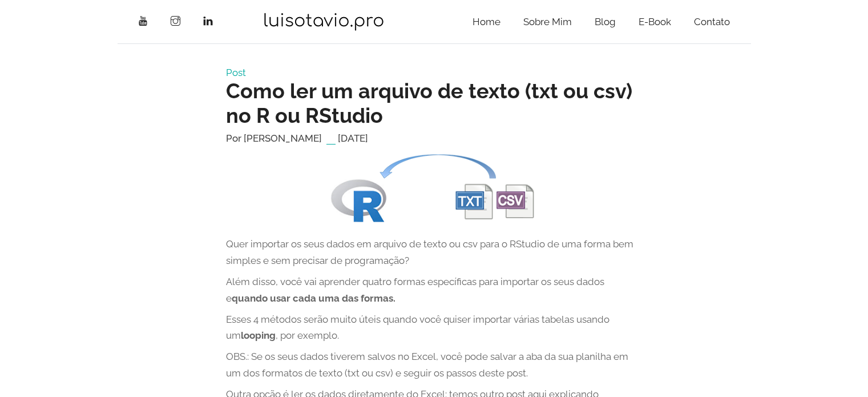  Describe the element at coordinates (434, 290) in the screenshot. I see `p: Além disso, você vai aprender quatro formas específicas para importar os seus dados e` at that location.